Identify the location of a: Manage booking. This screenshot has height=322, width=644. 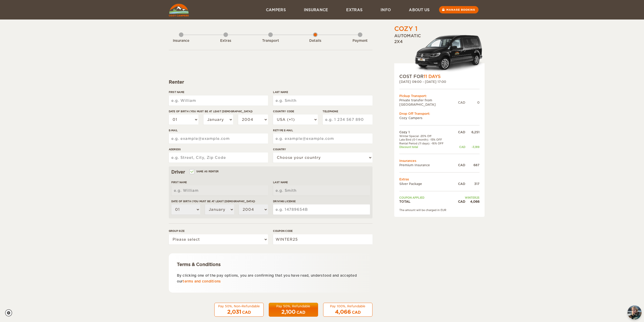
(459, 10).